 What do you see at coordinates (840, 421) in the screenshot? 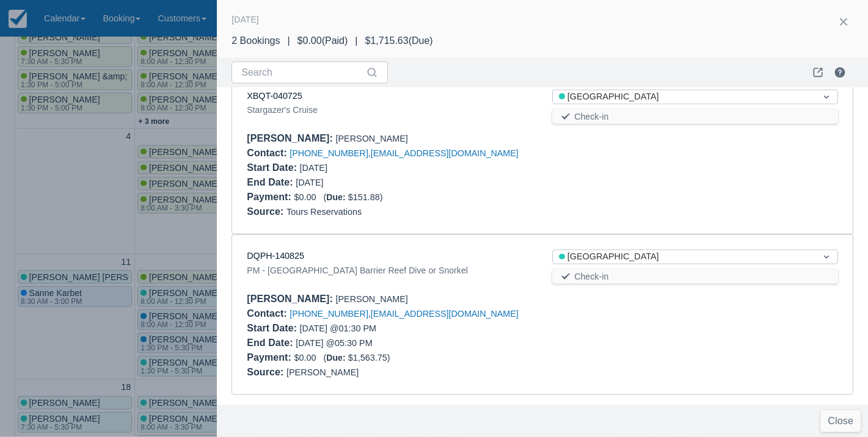
I see `button: Close` at bounding box center [840, 421].